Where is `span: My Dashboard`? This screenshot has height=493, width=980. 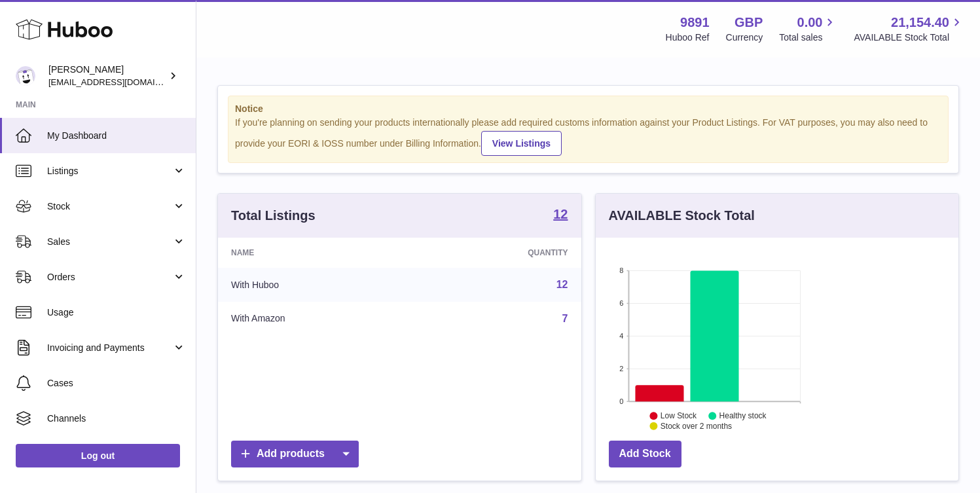
span: My Dashboard is located at coordinates (116, 135).